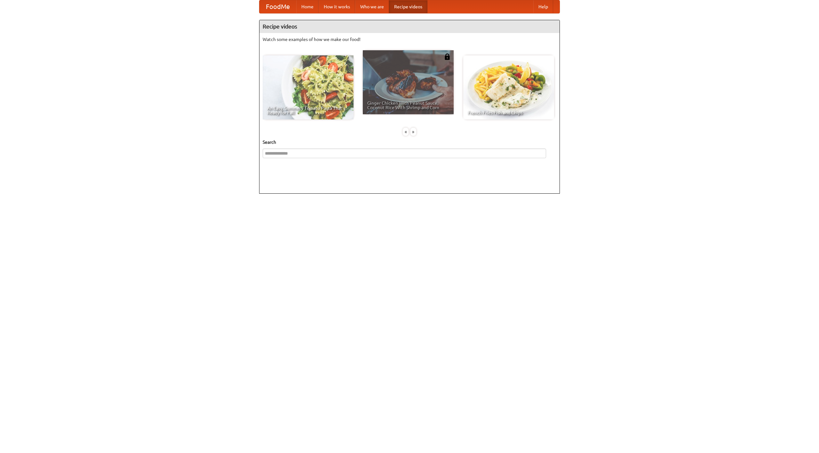 The height and width of the screenshot is (453, 819). Describe the element at coordinates (509, 113) in the screenshot. I see `span: French Fries Fish and Chips` at that location.